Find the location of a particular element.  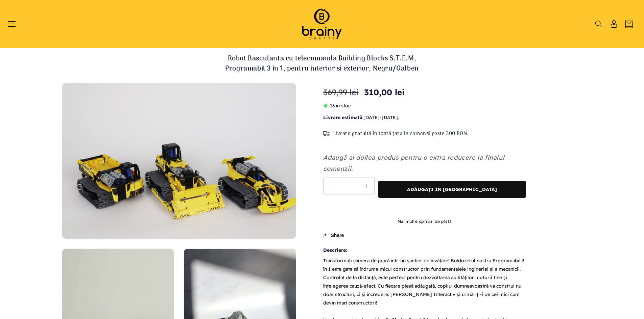

s: 369,99 lei is located at coordinates (341, 92).